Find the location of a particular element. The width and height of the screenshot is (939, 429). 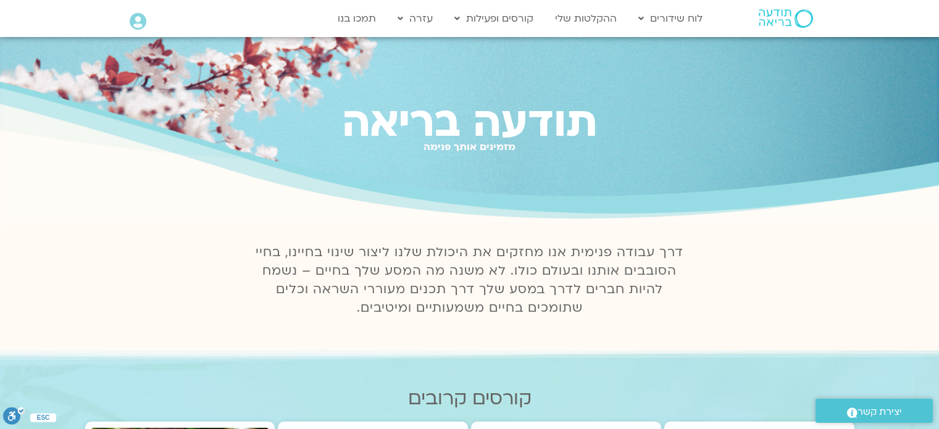

h2: קורסים קרובים is located at coordinates (470, 398).